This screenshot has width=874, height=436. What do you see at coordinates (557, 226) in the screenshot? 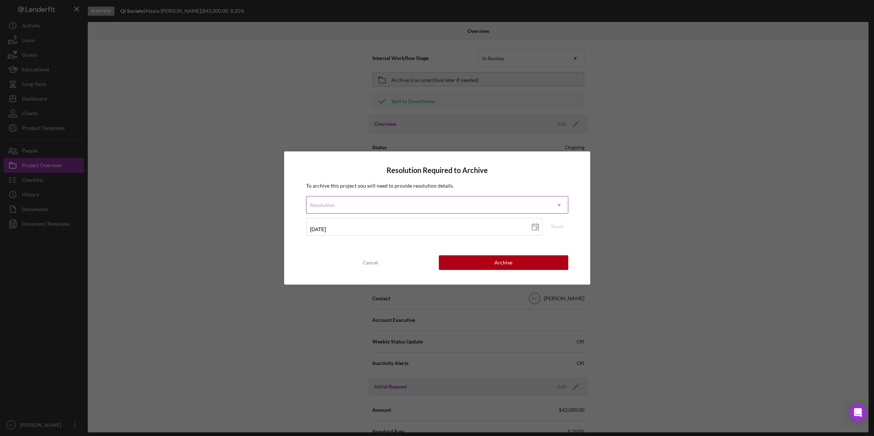
I see `div: Reset` at bounding box center [557, 226].